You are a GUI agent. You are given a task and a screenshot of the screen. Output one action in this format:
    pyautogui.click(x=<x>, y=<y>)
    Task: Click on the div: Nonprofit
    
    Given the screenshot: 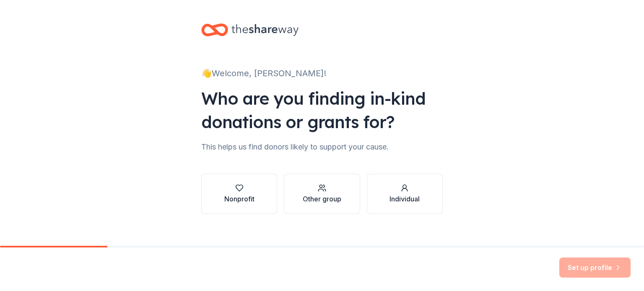 What is the action you would take?
    pyautogui.click(x=240, y=199)
    